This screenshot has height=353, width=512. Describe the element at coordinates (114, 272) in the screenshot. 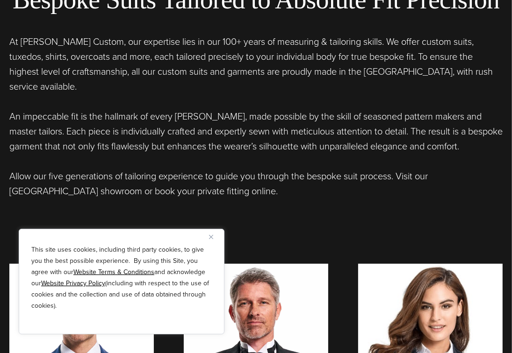

I see `a: Website Terms & Conditions` at that location.